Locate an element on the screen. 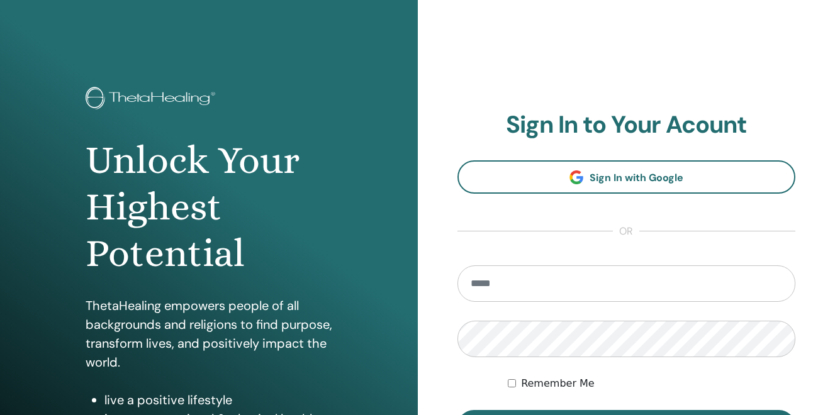 The image size is (835, 415). a: Sign In with Google is located at coordinates (627, 177).